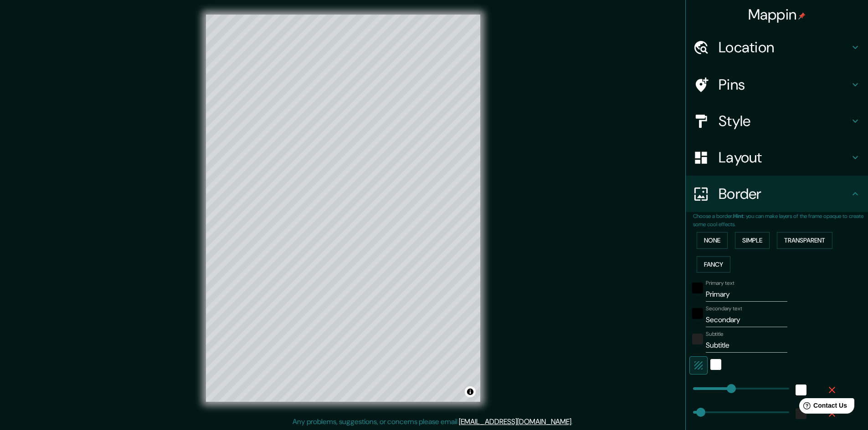 The height and width of the screenshot is (430, 868). Describe the element at coordinates (712, 240) in the screenshot. I see `button: None` at that location.